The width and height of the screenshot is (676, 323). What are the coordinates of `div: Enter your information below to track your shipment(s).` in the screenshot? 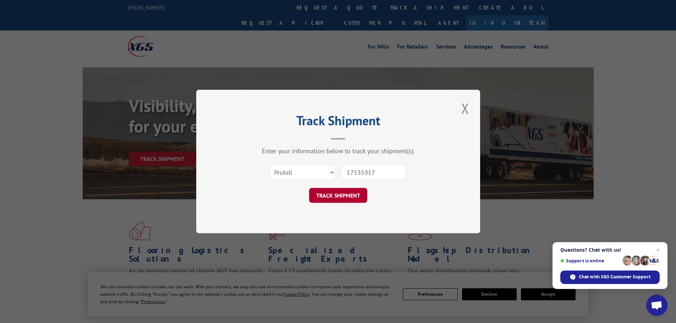 It's located at (338, 151).